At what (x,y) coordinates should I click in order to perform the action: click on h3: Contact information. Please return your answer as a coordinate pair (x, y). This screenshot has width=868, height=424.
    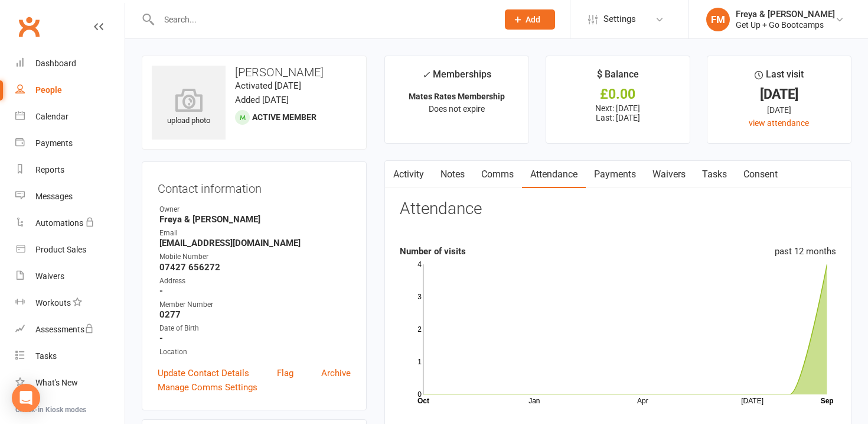
    Looking at the image, I should click on (254, 186).